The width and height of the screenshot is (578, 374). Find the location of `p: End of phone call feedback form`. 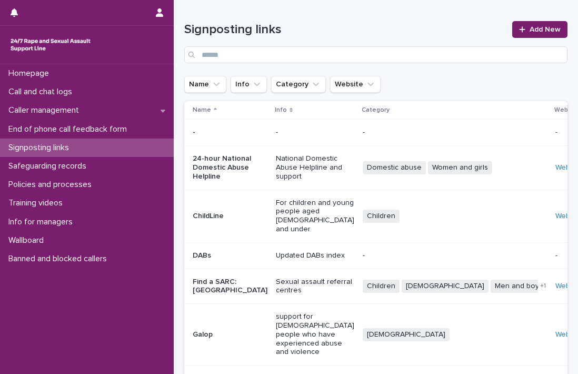

p: End of phone call feedback form is located at coordinates (69, 129).